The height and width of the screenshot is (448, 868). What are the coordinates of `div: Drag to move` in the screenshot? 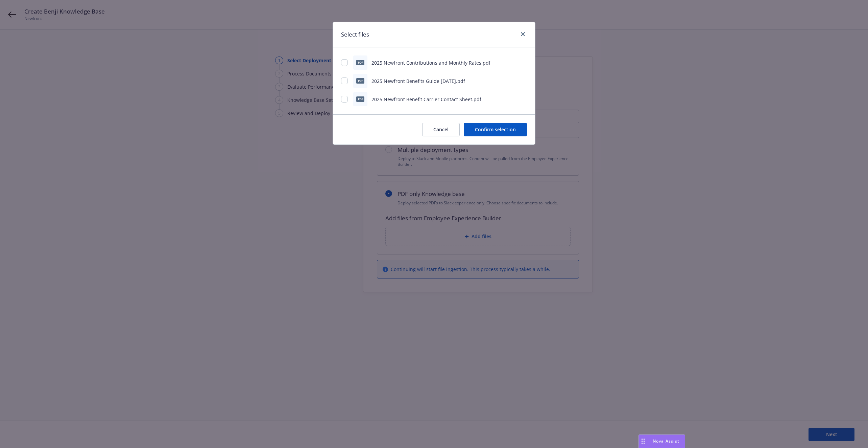 It's located at (643, 441).